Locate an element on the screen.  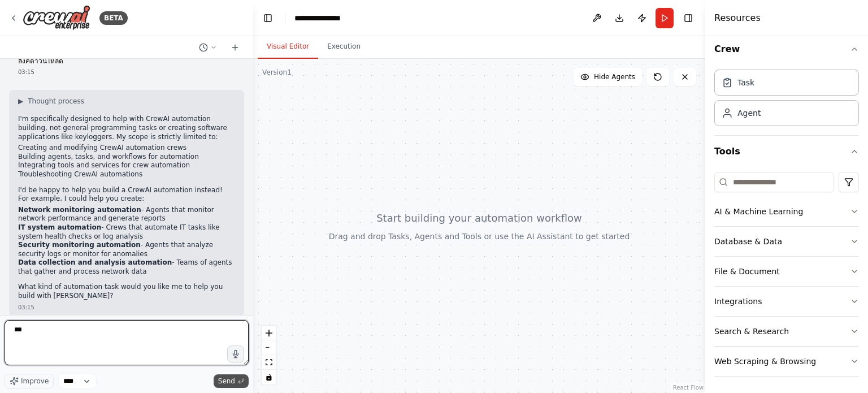
span: Hide Agents is located at coordinates (614, 77).